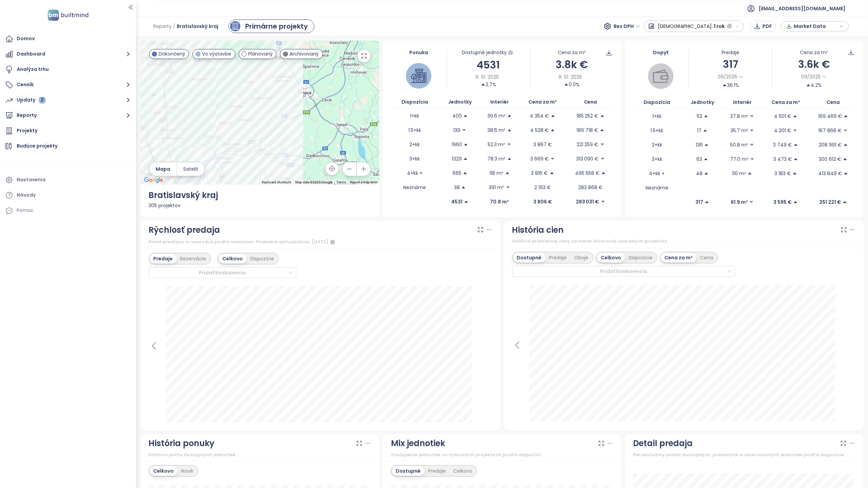  What do you see at coordinates (731, 85) in the screenshot?
I see `div: 36.1%` at bounding box center [731, 85].